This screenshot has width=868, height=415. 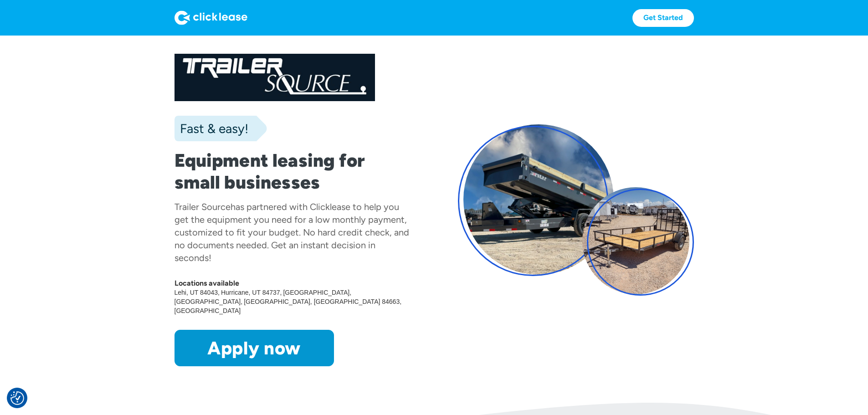 I want to click on a: Get Started, so click(x=663, y=18).